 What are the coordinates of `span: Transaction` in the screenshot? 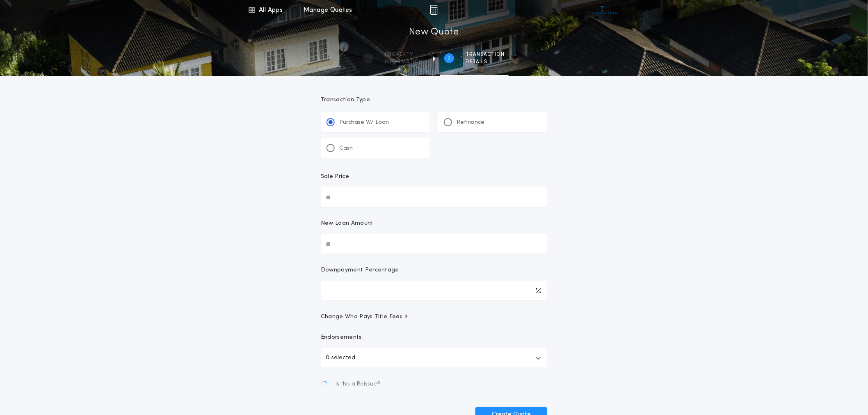 It's located at (485, 54).